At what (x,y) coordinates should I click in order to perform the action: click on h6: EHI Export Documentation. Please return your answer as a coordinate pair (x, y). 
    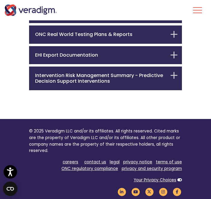
    Looking at the image, I should click on (101, 55).